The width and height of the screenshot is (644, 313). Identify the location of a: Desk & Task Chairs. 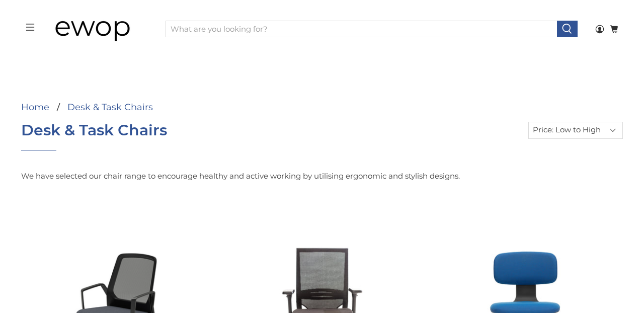
(110, 107).